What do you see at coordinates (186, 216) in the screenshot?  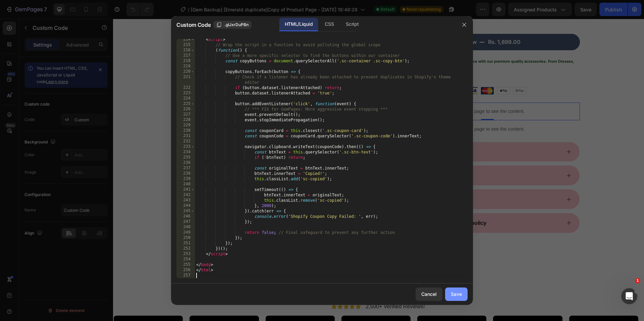 I see `div: 246` at bounding box center [186, 216].